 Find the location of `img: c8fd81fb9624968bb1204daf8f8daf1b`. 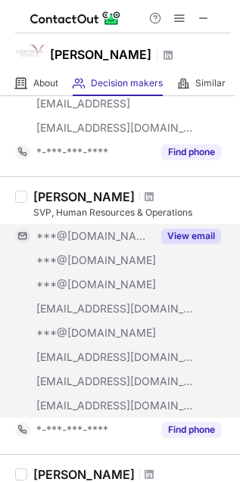

img: c8fd81fb9624968bb1204daf8f8daf1b is located at coordinates (30, 52).